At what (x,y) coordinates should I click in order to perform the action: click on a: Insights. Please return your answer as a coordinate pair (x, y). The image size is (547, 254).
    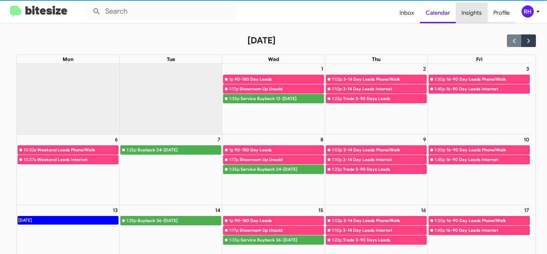
    Looking at the image, I should click on (472, 13).